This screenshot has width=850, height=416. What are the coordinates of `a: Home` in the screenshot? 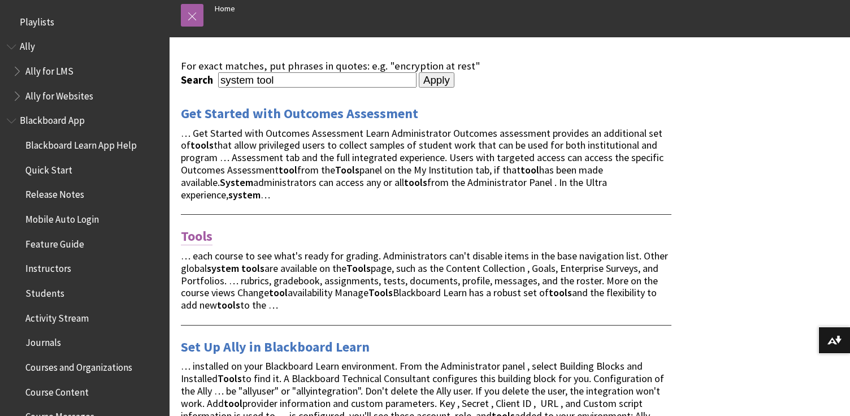 It's located at (225, 8).